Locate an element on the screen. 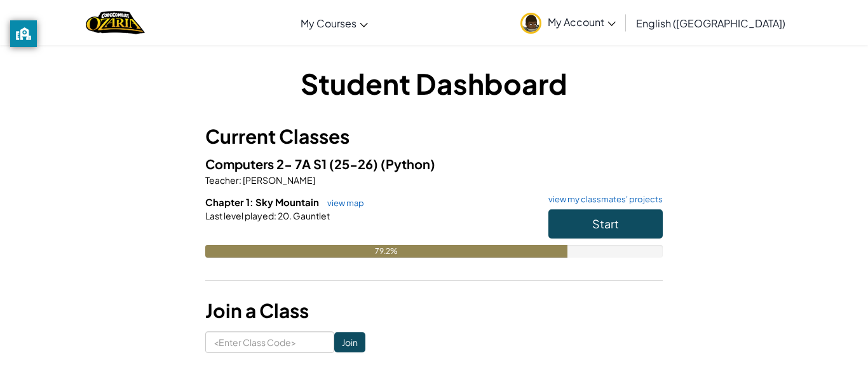  span: Teacher is located at coordinates (222, 180).